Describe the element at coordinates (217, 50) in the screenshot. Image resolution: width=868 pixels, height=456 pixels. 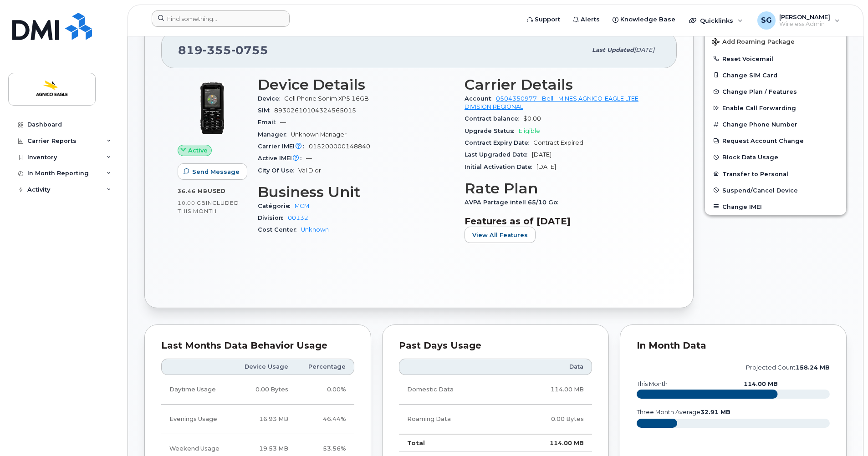
I see `span: 355` at that location.